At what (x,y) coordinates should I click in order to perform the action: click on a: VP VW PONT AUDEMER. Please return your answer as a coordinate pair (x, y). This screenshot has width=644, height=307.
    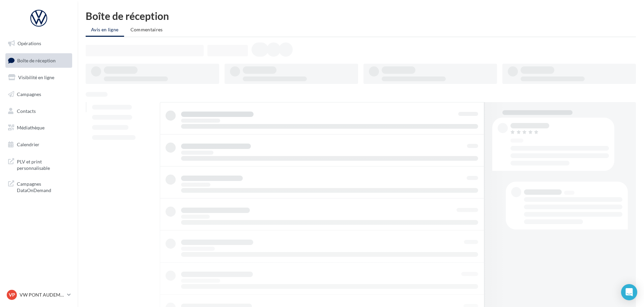
    Looking at the image, I should click on (39, 295).